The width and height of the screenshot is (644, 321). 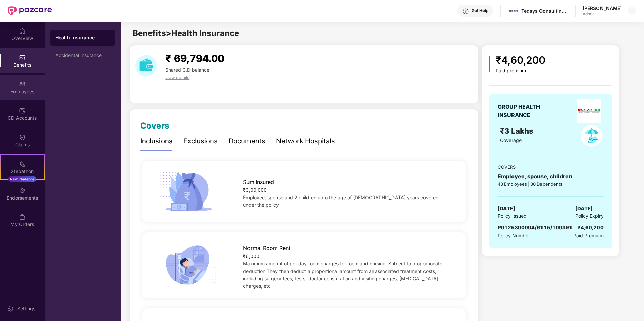 I want to click on div: Network Hospitals, so click(x=305, y=141).